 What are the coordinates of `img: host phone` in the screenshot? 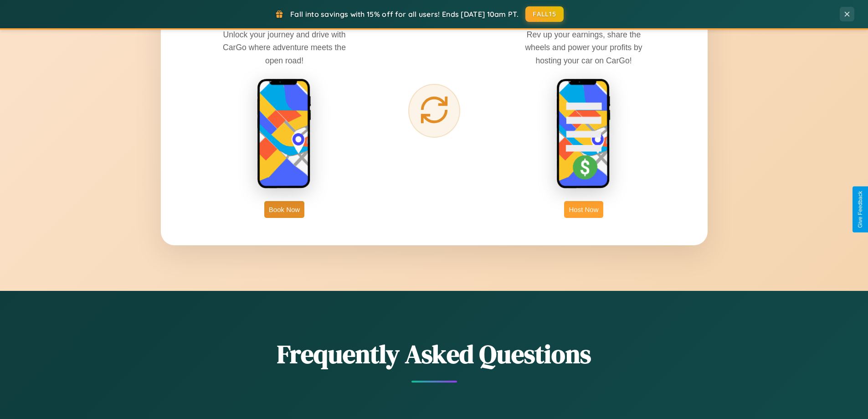 It's located at (584, 134).